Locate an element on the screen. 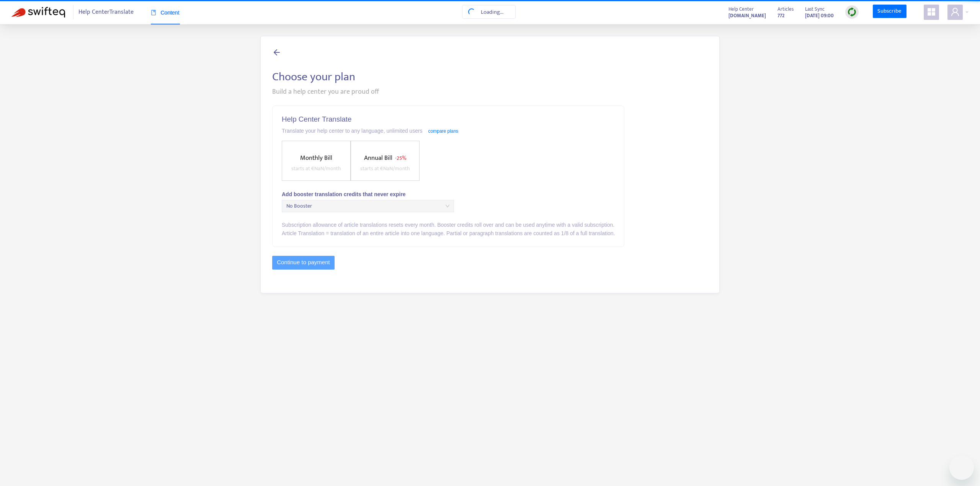 The height and width of the screenshot is (486, 980). div: Build a help center you are proud off is located at coordinates (490, 92).